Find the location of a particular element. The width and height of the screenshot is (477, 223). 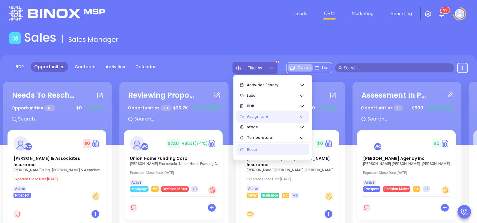

span: Moore & Associates Insurance is located at coordinates (47, 161).